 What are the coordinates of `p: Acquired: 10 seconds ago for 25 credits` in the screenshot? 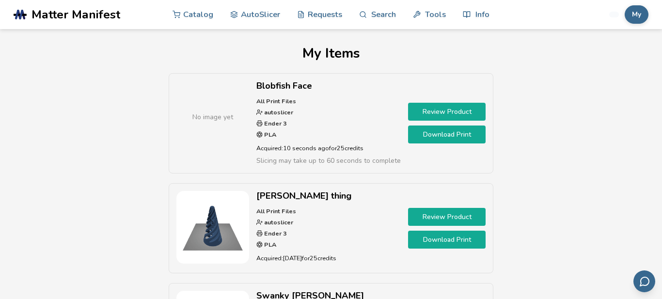 It's located at (329, 148).